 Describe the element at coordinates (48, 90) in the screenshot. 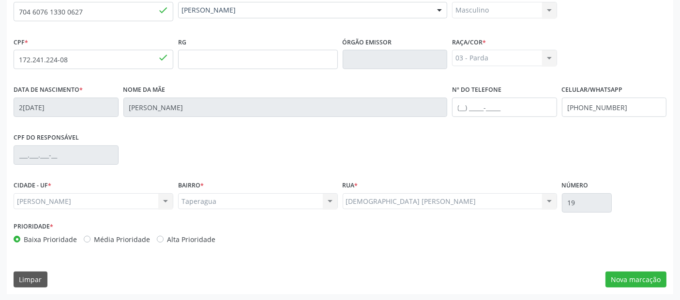

I see `label: Data de nascimento` at that location.